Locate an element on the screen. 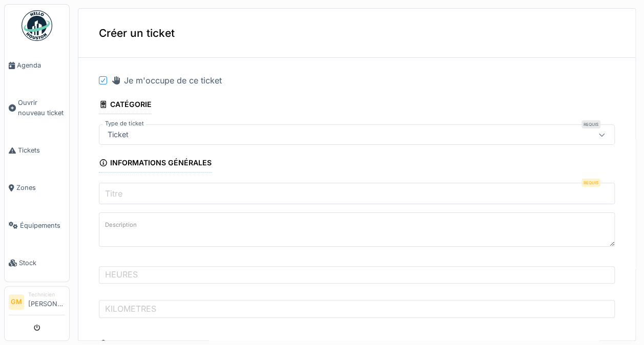 The height and width of the screenshot is (345, 644). a: Zones is located at coordinates (37, 187).